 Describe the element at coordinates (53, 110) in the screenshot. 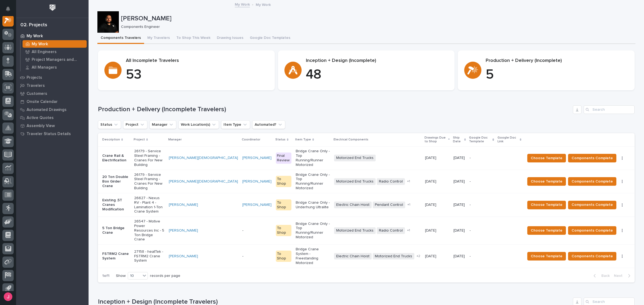

I see `a: Automated Drawings` at that location.